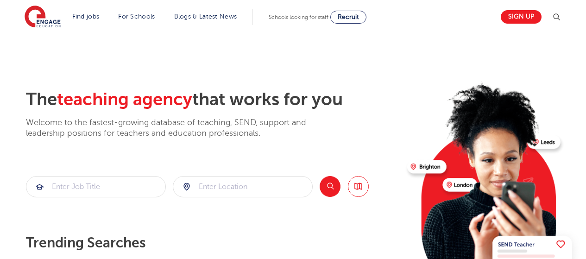 The height and width of the screenshot is (259, 586). Describe the element at coordinates (136, 16) in the screenshot. I see `a: For Schools` at that location.